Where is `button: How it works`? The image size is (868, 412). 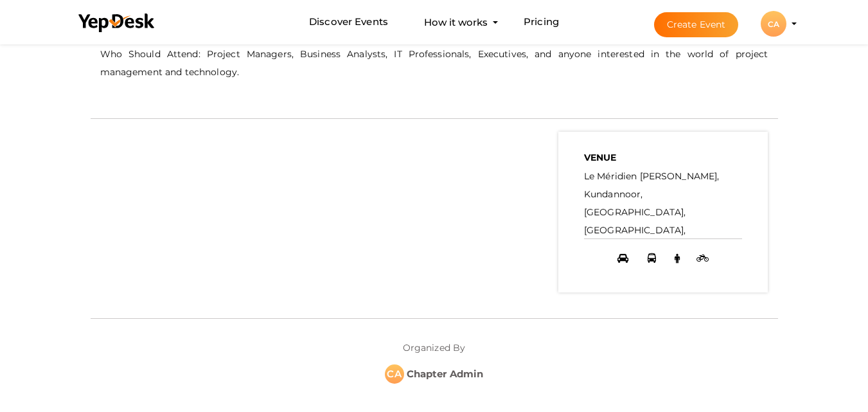 button: How it works is located at coordinates (456, 22).